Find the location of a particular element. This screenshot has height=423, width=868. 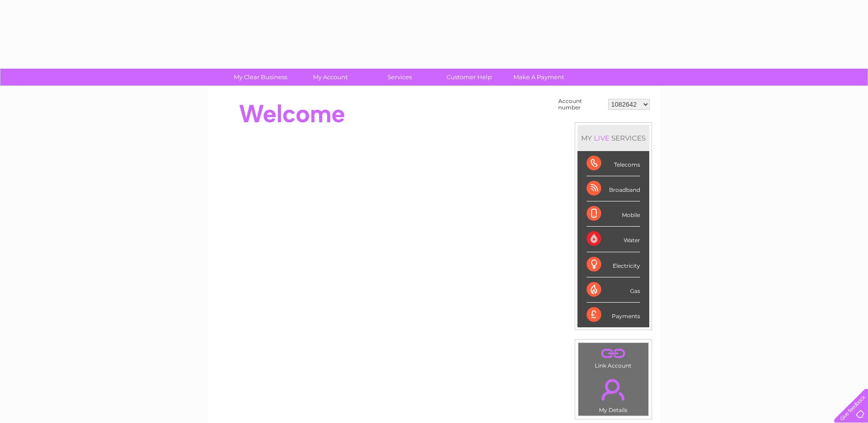

div: LIVE is located at coordinates (602, 138).